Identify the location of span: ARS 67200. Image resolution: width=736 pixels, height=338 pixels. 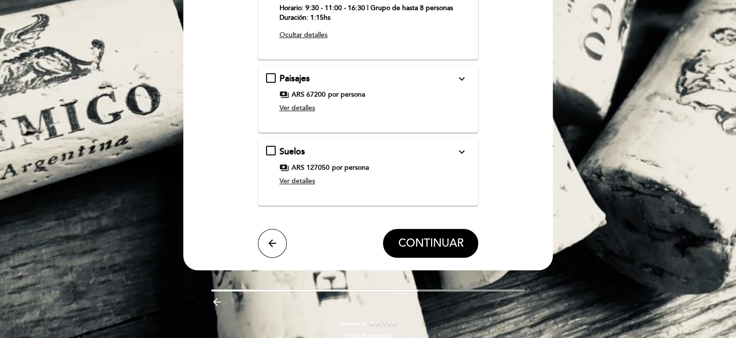
(308, 95).